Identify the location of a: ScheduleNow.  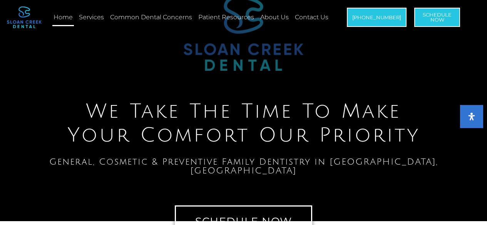
(437, 17).